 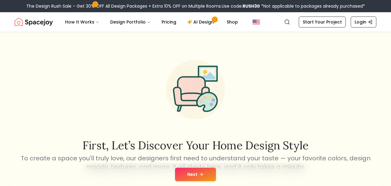 What do you see at coordinates (201, 22) in the screenshot?
I see `a: AI Design` at bounding box center [201, 22].